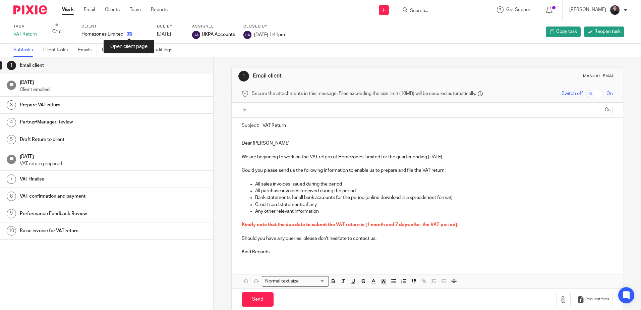 This screenshot has height=310, width=641. Describe the element at coordinates (281, 281) in the screenshot. I see `span: Normal text size` at that location.